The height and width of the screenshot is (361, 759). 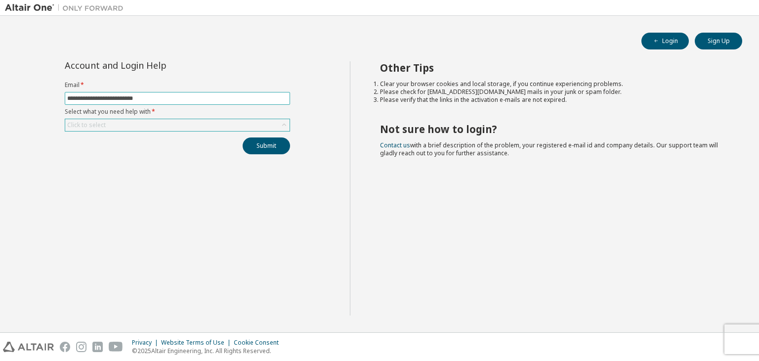 I want to click on img: altair_logo.svg, so click(x=28, y=346).